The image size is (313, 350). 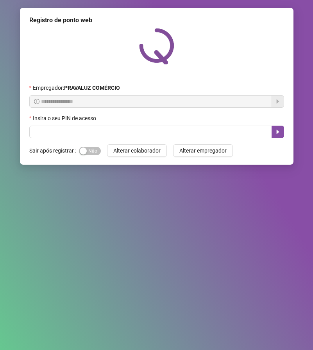 I want to click on button: Alterar colaborador, so click(x=137, y=151).